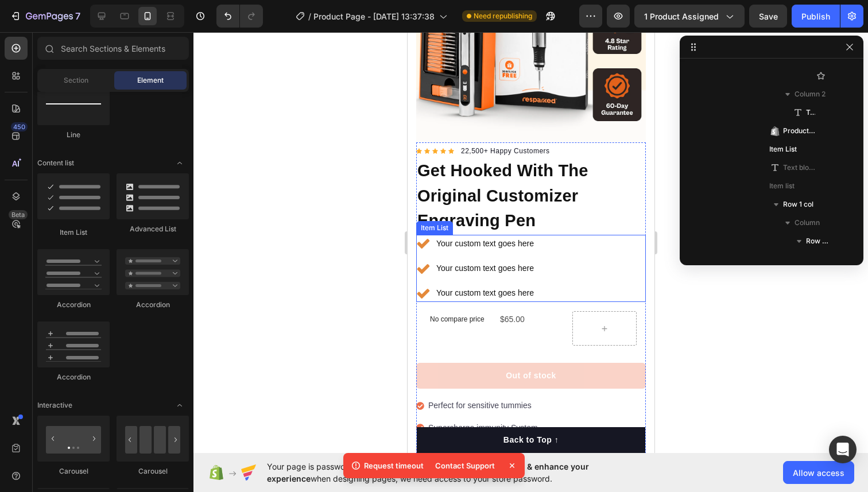 Image resolution: width=868 pixels, height=492 pixels. What do you see at coordinates (843, 449) in the screenshot?
I see `div: Open Intercom Messenger` at bounding box center [843, 449].